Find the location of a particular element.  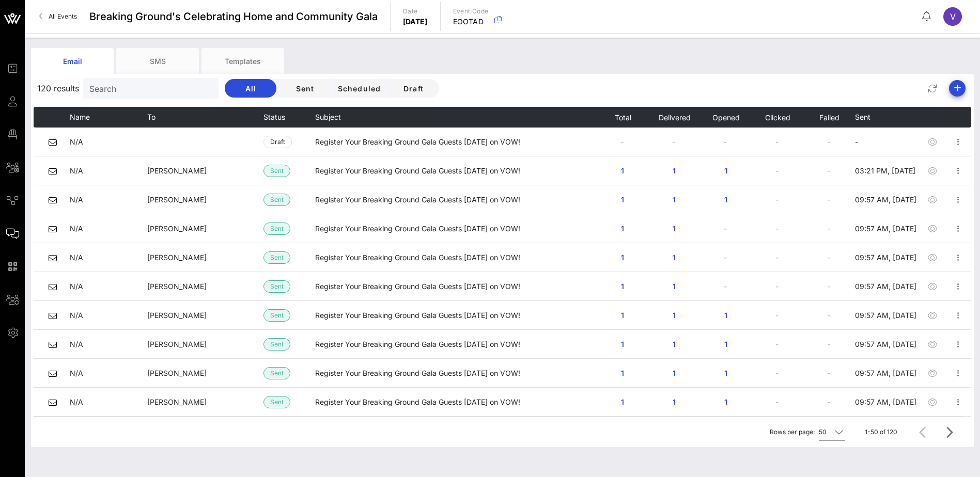

button: Scheduled is located at coordinates (359, 88).